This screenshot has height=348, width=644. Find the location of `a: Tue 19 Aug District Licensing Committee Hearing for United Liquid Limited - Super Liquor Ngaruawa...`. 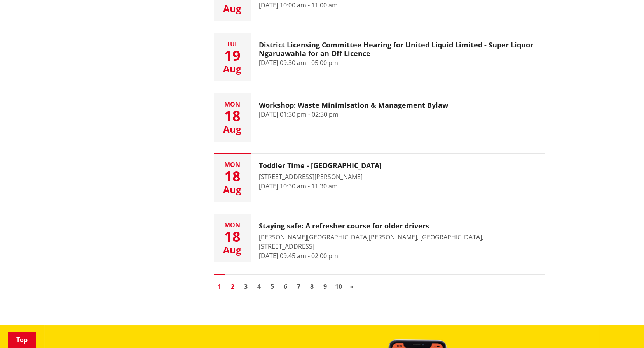

a: Tue 19 Aug District Licensing Committee Hearing for United Liquid Limited - Super Liquor Ngaruawa... is located at coordinates (380, 57).